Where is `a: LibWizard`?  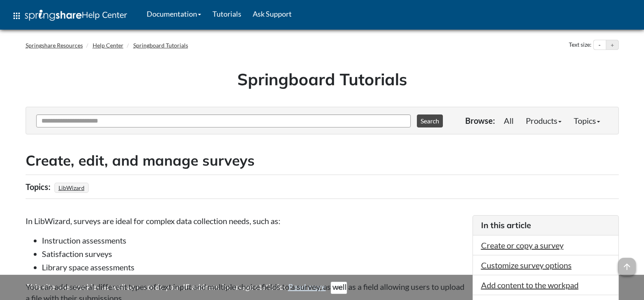 a: LibWizard is located at coordinates (71, 187).